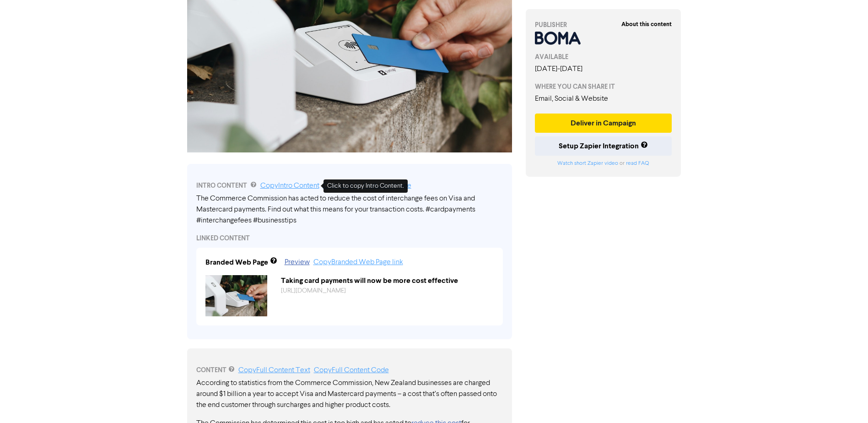  I want to click on div: CONTENT, so click(349, 371).